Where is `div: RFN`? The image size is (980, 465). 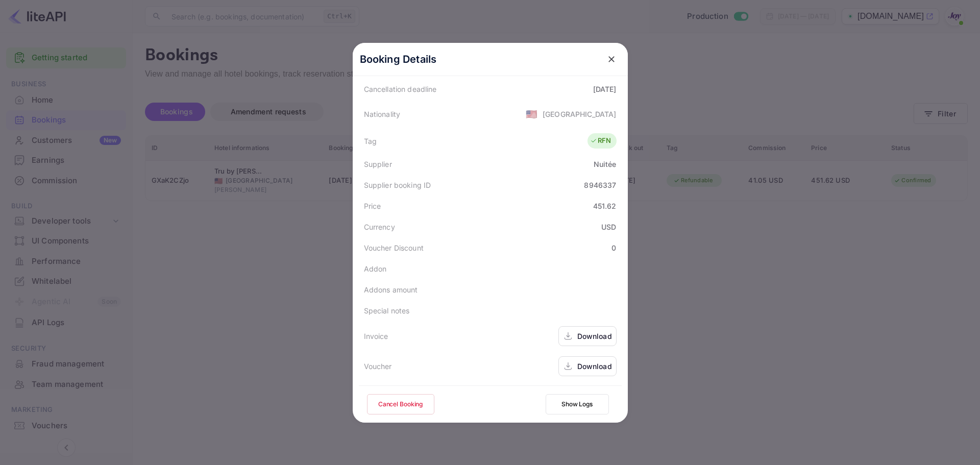 div: RFN is located at coordinates (600, 141).